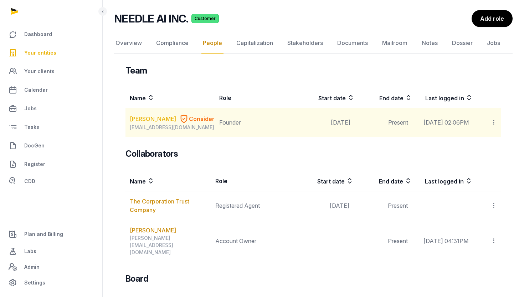  What do you see at coordinates (152, 154) in the screenshot?
I see `h3: Collaborators` at bounding box center [152, 154].